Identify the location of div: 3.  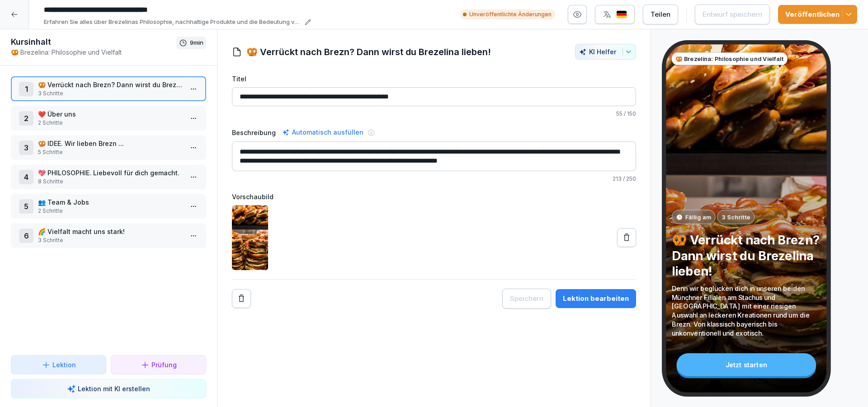
(26, 147).